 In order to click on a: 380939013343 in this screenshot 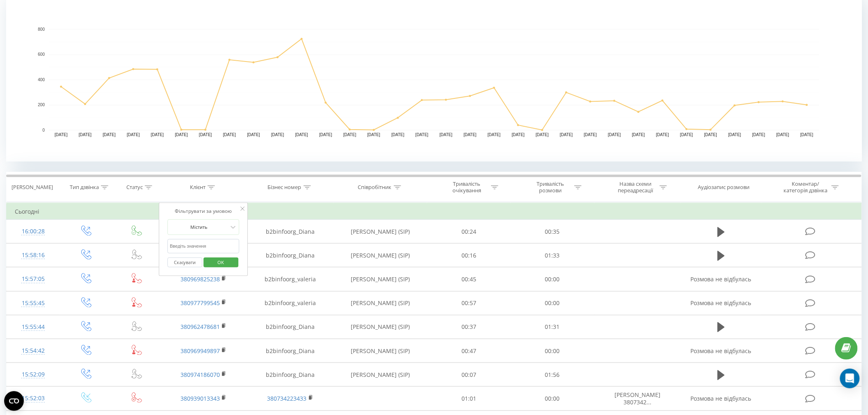, I will do `click(200, 398)`.